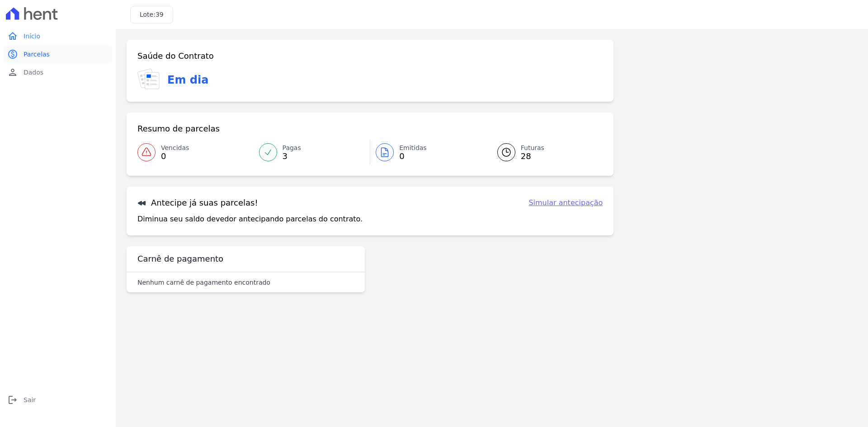 This screenshot has height=427, width=868. What do you see at coordinates (175, 148) in the screenshot?
I see `span: Vencidas` at bounding box center [175, 148].